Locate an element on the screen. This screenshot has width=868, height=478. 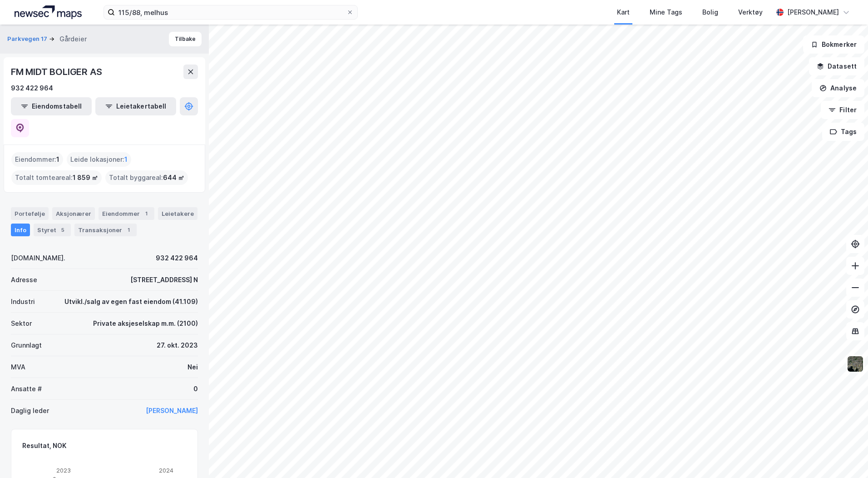
div: 5 is located at coordinates (63, 230).